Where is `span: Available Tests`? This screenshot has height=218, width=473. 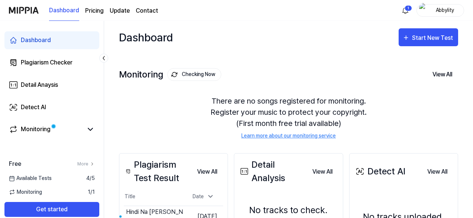
span: Available Tests is located at coordinates (30, 178).